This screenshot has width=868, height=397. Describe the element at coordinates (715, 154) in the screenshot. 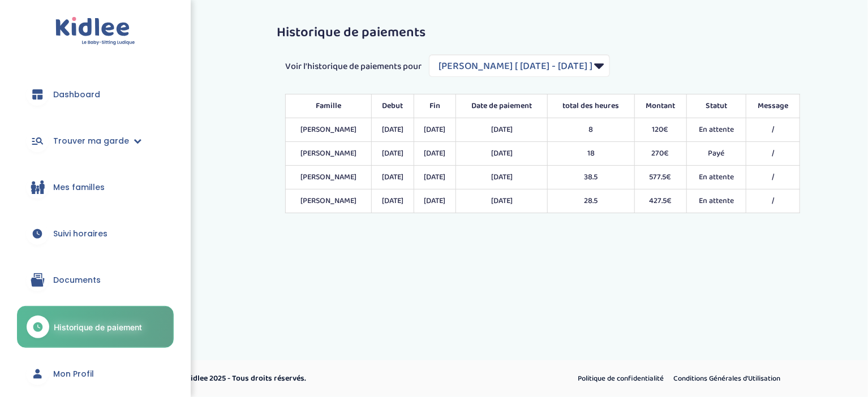

I see `td: Payé` at that location.